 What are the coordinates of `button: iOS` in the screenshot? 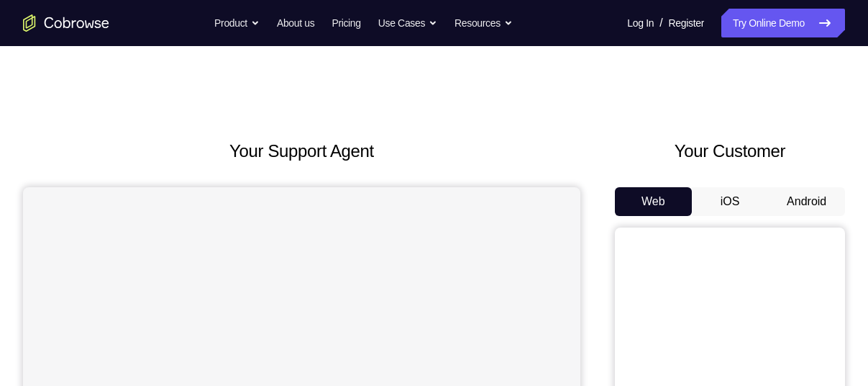 It's located at (730, 202).